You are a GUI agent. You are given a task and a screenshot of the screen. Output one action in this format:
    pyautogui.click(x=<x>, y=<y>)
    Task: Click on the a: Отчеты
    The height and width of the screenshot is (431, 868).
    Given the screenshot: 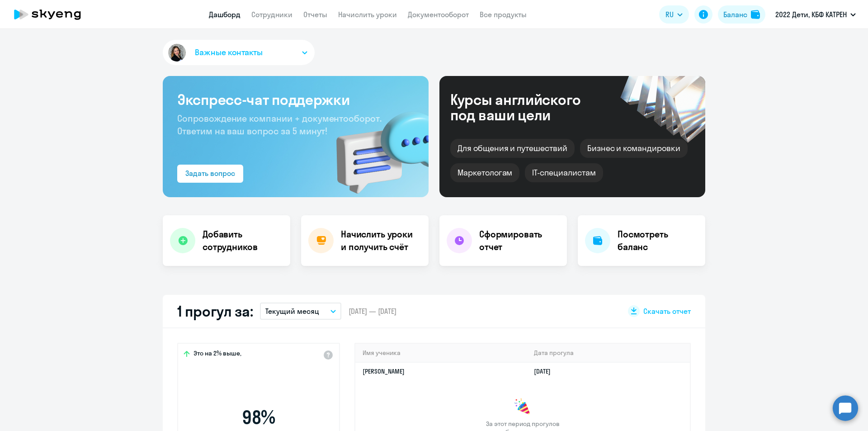 What is the action you would take?
    pyautogui.click(x=315, y=15)
    